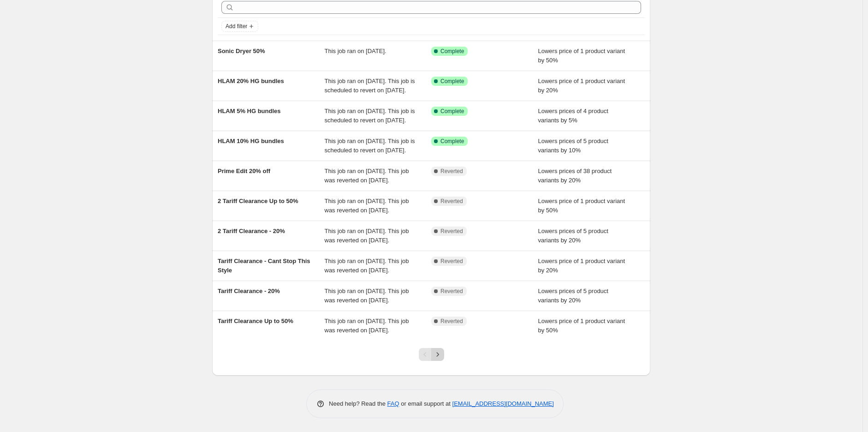 This screenshot has height=432, width=868. I want to click on span: Add filter, so click(236, 27).